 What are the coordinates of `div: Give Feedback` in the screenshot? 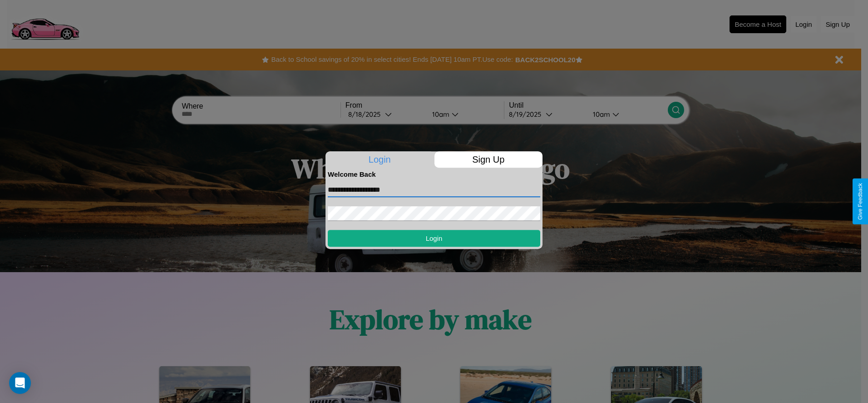 It's located at (861, 202).